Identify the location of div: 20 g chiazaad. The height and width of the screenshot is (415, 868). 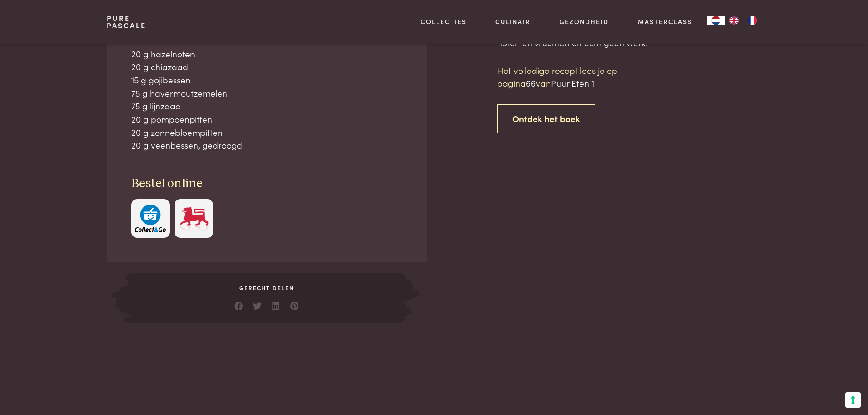
(267, 67).